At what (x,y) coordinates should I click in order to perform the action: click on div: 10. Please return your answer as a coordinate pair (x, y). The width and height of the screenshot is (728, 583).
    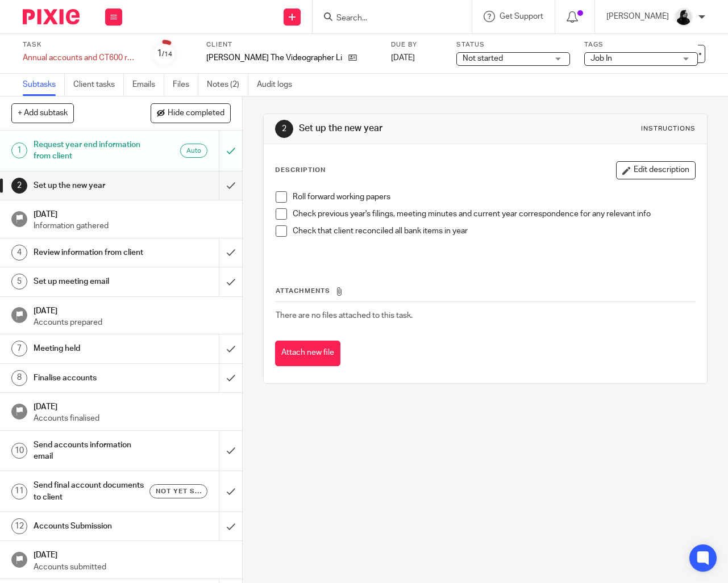
    Looking at the image, I should click on (19, 451).